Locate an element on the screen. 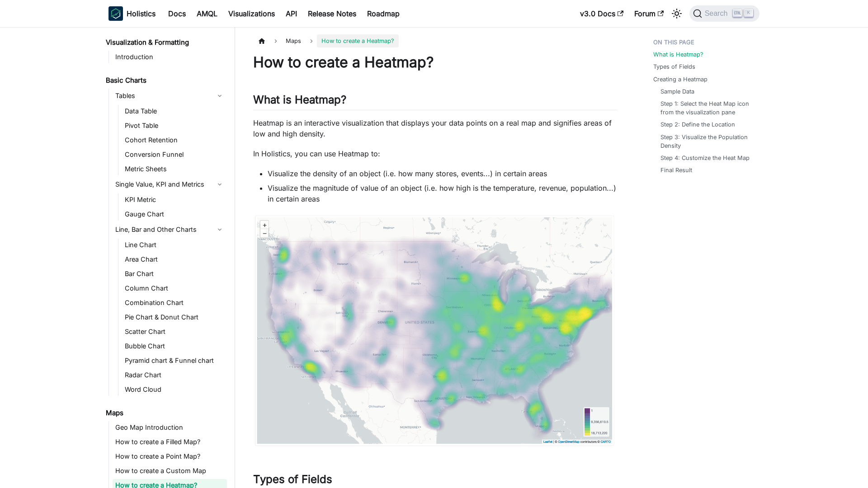  a: KPI Metric is located at coordinates (175, 200).